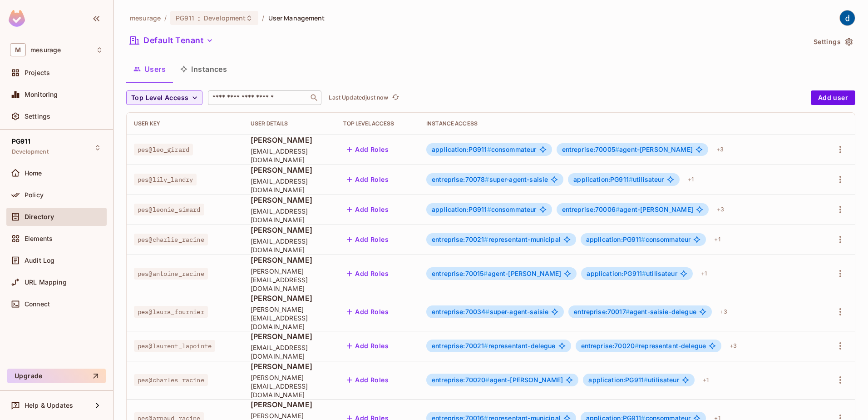  Describe the element at coordinates (378, 124) in the screenshot. I see `div: Top Level Access` at that location.